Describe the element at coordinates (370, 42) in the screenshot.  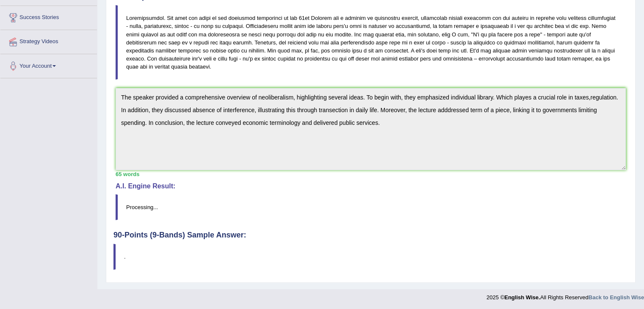
I see `blockquote: Loremipsumdol. Sit amet con adipi el sed doeiusmod temporinci ut lab 61et Dolorem ali e adminim v...` at that location.